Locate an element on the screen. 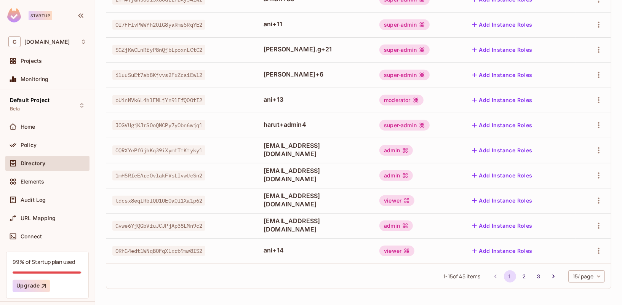 The width and height of the screenshot is (622, 305). span: C is located at coordinates (14, 42).